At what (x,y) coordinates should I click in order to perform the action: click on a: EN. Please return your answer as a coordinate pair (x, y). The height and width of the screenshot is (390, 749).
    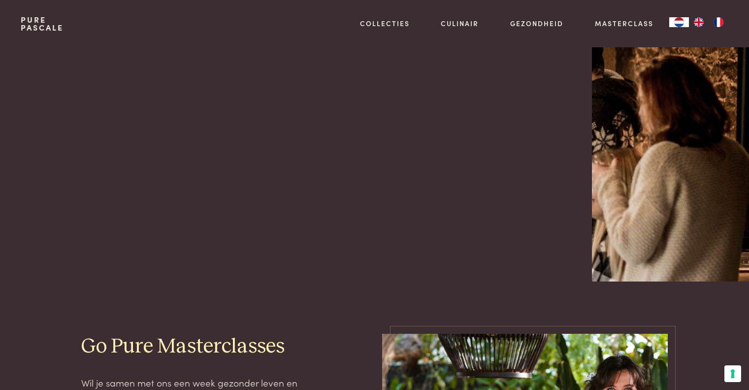
    Looking at the image, I should click on (699, 22).